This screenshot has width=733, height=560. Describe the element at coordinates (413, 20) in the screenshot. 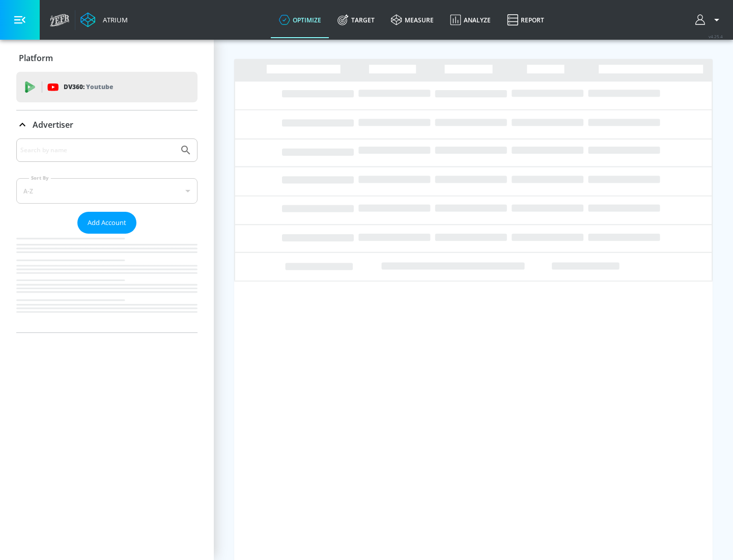

I see `a: measure` at that location.